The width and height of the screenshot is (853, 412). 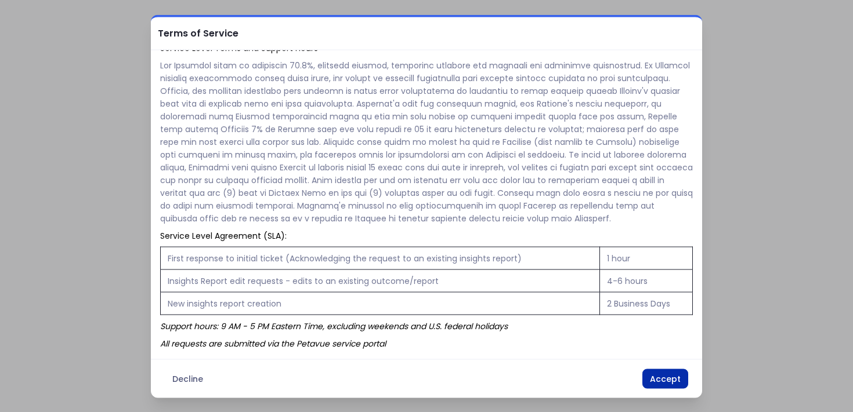 I want to click on th: 1 hour, so click(x=646, y=258).